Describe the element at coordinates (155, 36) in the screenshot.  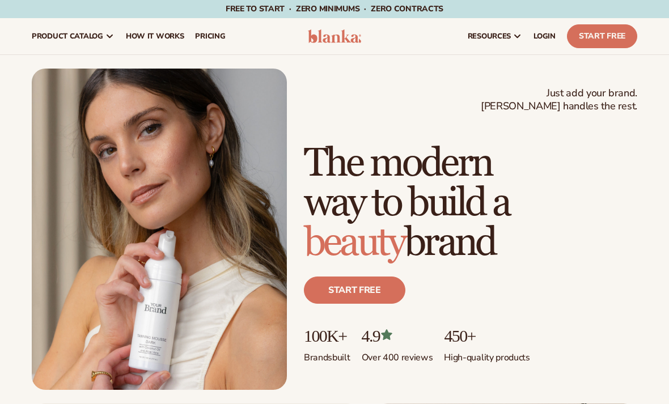
I see `a: How It Works` at that location.